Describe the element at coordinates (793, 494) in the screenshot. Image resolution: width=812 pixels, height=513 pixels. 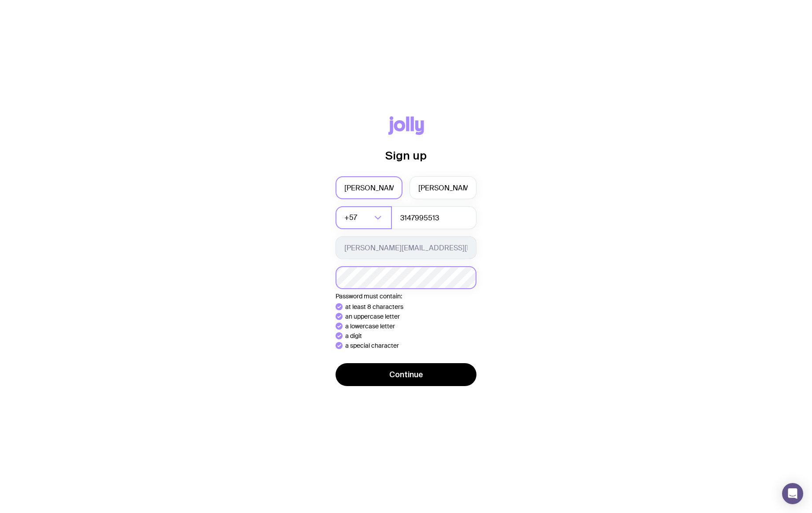
I see `div: Open Intercom Messenger` at that location.